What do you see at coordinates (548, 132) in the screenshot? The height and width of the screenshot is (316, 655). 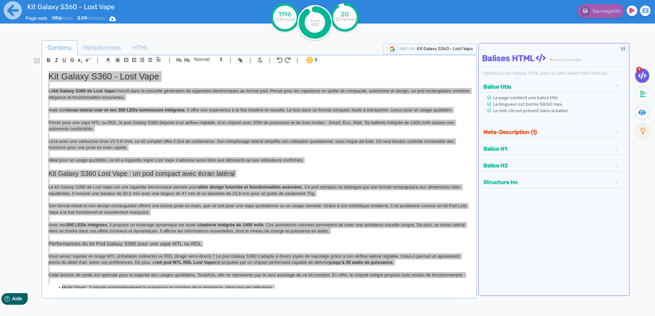 I see `button: Meta-Description (1)` at bounding box center [548, 132].